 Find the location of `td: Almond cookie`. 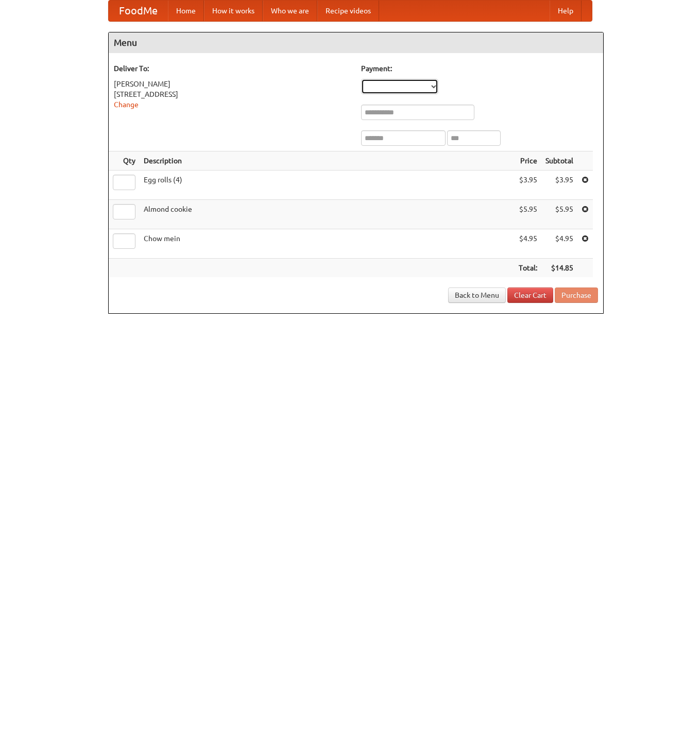

td: Almond cookie is located at coordinates (327, 214).